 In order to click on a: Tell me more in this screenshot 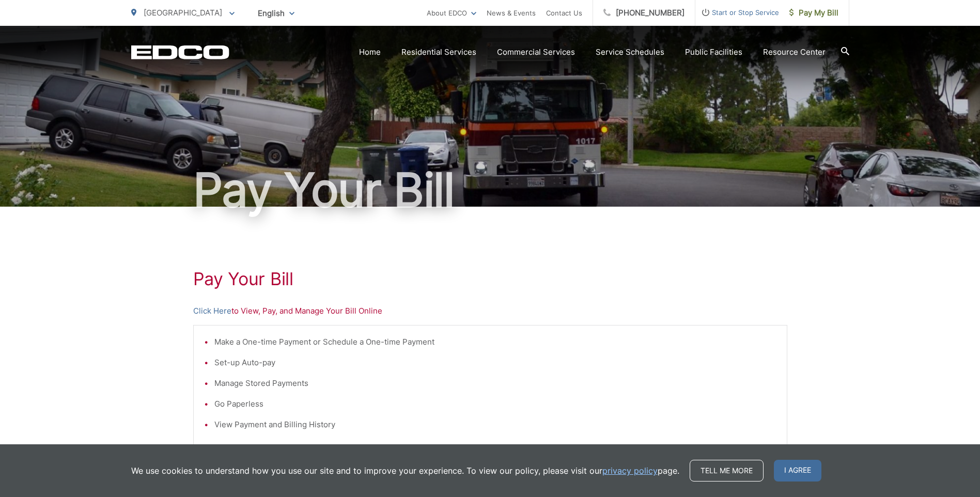, I will do `click(726, 471)`.